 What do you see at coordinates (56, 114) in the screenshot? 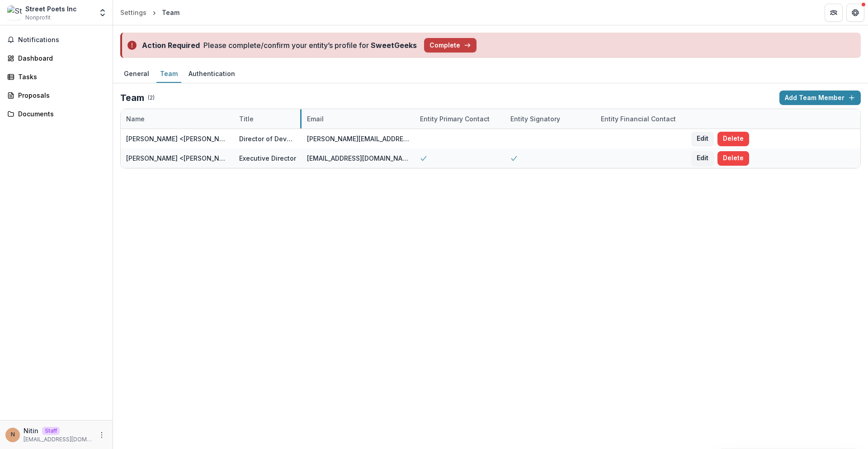
I see `a: Documents` at bounding box center [56, 114].